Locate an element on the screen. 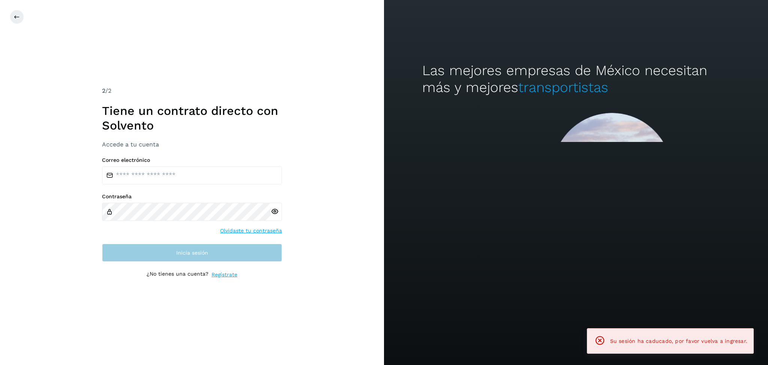  a: Regístrate is located at coordinates (224, 274).